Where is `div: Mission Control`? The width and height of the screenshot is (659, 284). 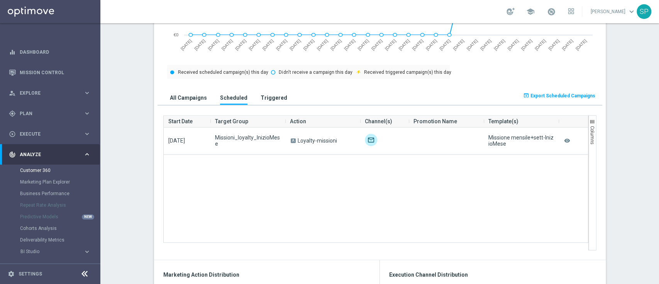 div: Mission Control is located at coordinates (50, 73).